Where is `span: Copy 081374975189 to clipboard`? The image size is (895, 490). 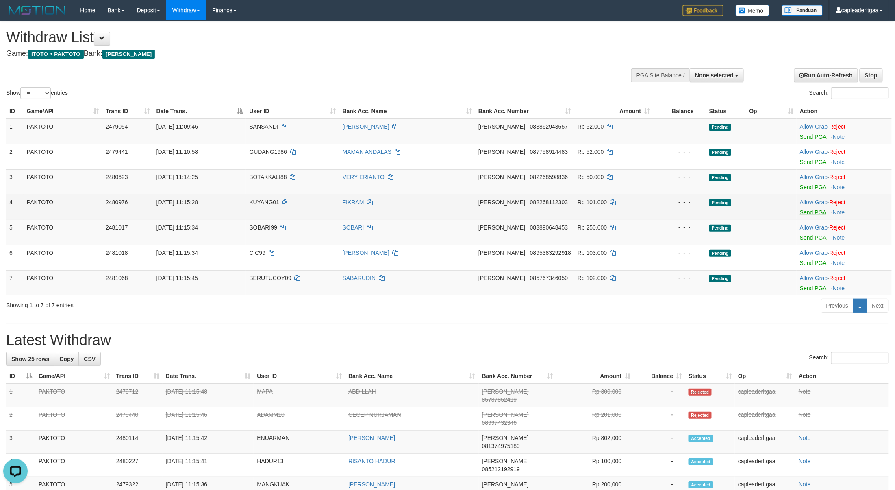 span: Copy 081374975189 to clipboard is located at coordinates (501, 446).